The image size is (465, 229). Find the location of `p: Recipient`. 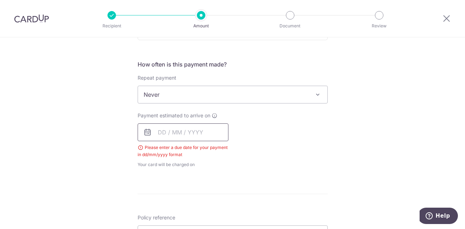

p: Recipient is located at coordinates (112, 26).